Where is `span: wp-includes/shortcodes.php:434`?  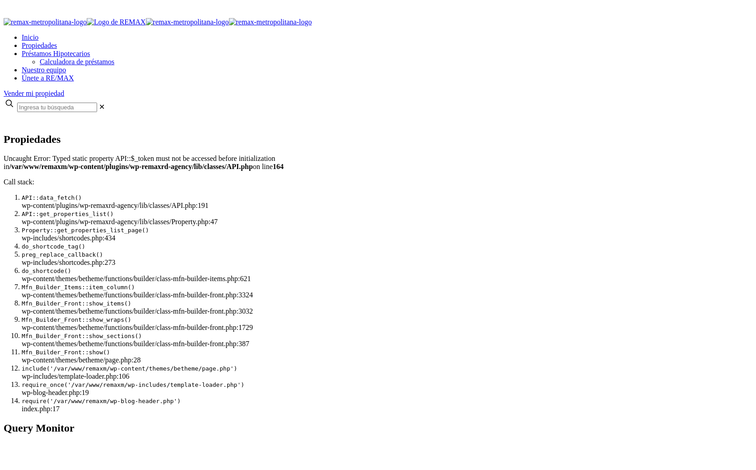 span: wp-includes/shortcodes.php:434 is located at coordinates (69, 238).